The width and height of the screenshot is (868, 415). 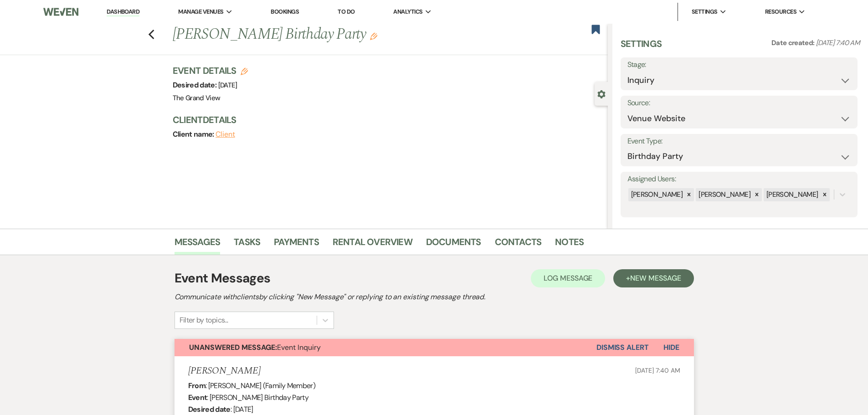 I want to click on img: Weven Logo, so click(x=61, y=12).